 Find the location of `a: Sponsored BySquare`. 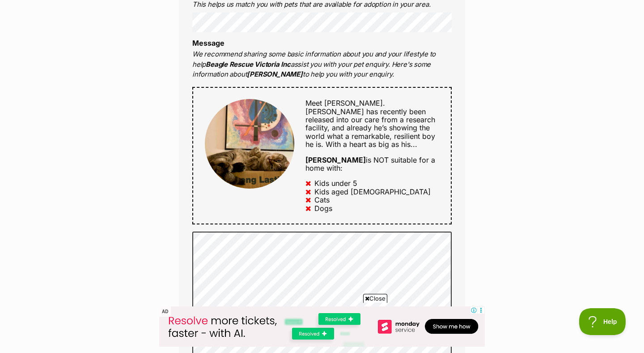

a: Sponsored BySquare is located at coordinates (156, 91).